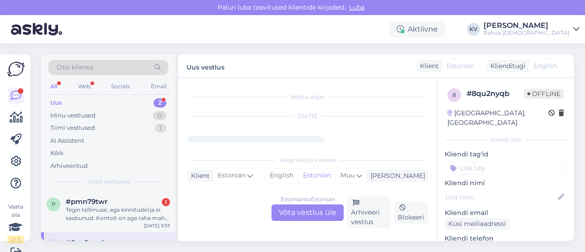  Describe the element at coordinates (317, 176) in the screenshot. I see `div: Estonian` at that location.